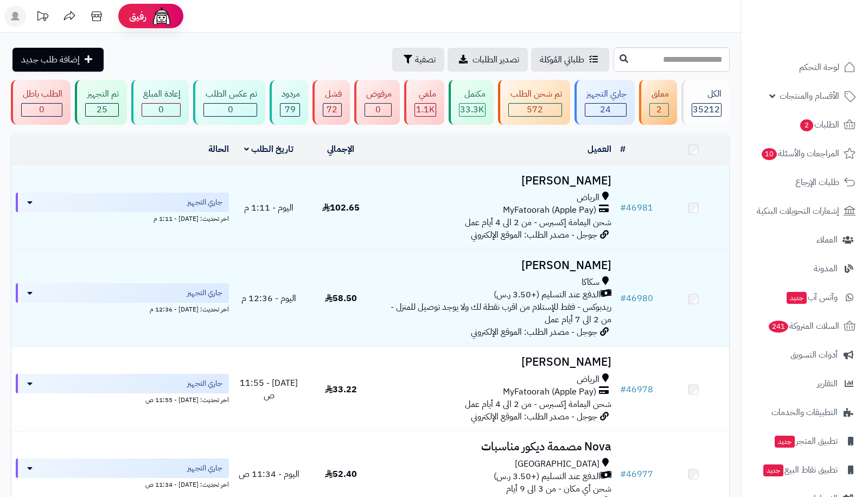 The image size is (868, 497). What do you see at coordinates (341, 389) in the screenshot?
I see `span: 33.22` at bounding box center [341, 389].